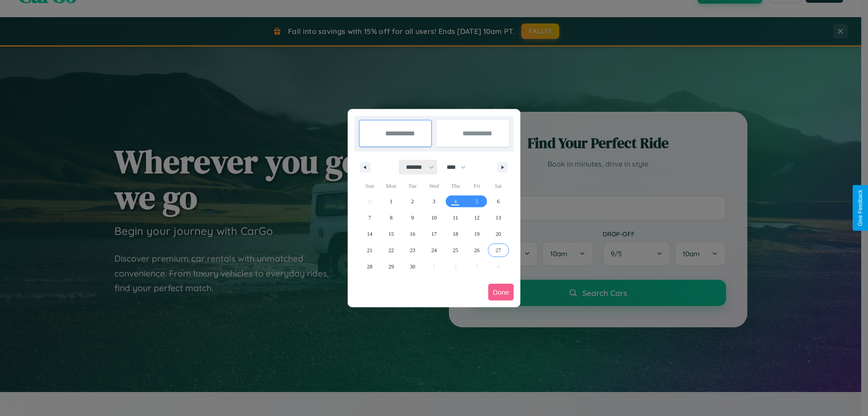  What do you see at coordinates (391, 201) in the screenshot?
I see `button: 1` at bounding box center [391, 201].